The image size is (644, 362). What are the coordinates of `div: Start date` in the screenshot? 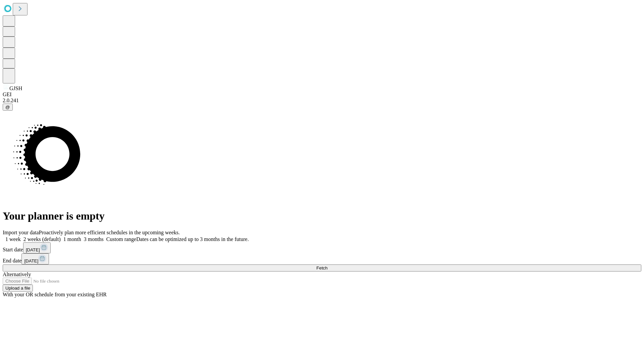 It's located at (322, 248).